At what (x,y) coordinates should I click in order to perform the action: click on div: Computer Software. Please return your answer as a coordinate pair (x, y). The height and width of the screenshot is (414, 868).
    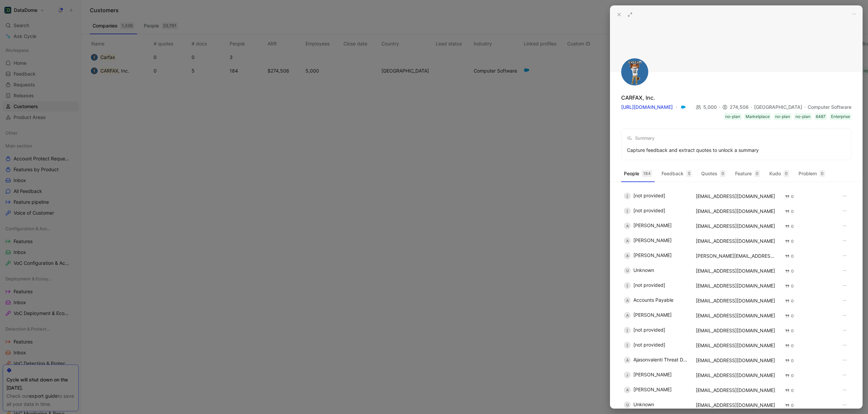
    Looking at the image, I should click on (829, 107).